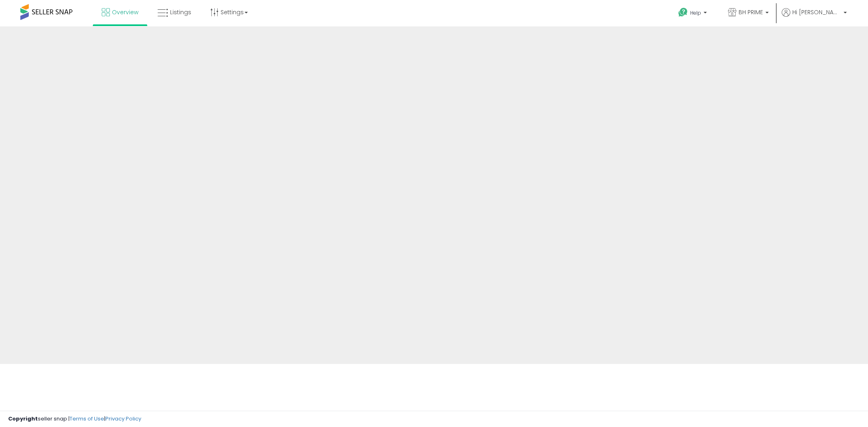 The width and height of the screenshot is (868, 427). Describe the element at coordinates (750, 12) in the screenshot. I see `span: BH PRIME` at that location.